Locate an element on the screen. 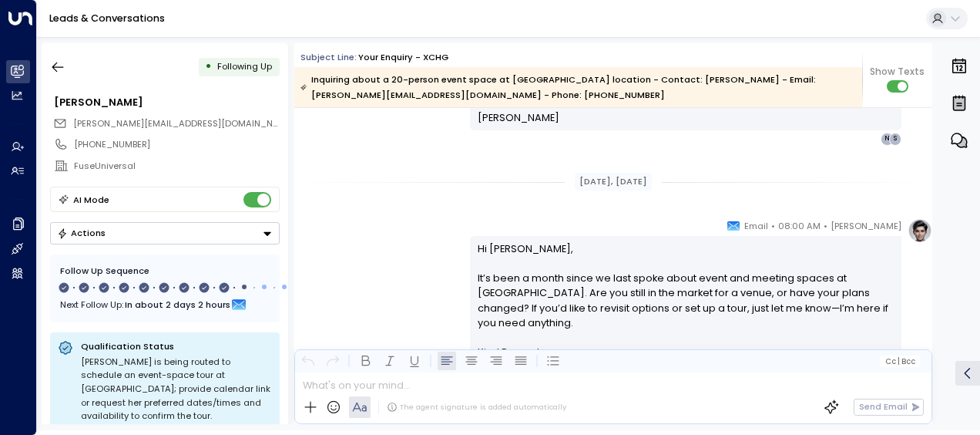 The height and width of the screenshot is (435, 980). span: Email is located at coordinates (755, 226).